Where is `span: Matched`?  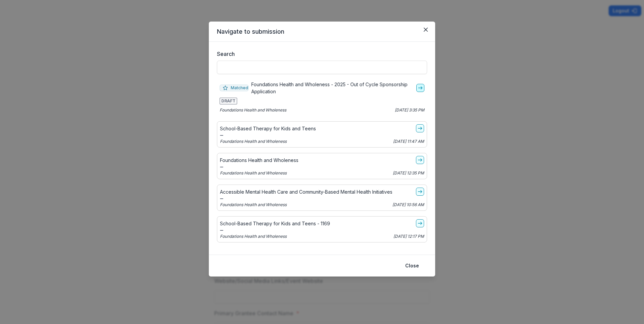 span: Matched is located at coordinates (234, 87).